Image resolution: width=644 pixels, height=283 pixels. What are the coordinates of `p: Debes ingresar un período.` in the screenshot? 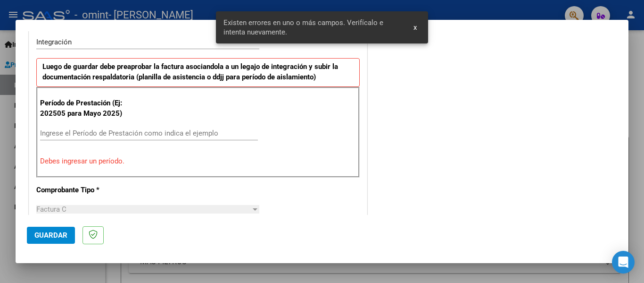 It's located at (198, 161).